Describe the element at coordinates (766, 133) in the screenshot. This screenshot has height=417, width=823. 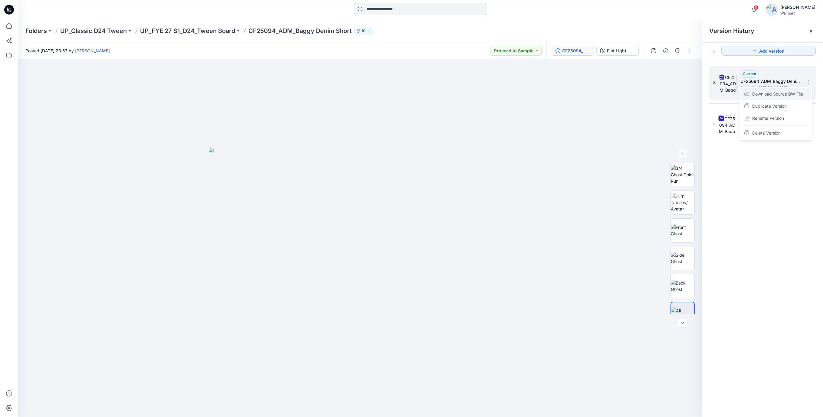
I see `span: Delete Version` at that location.